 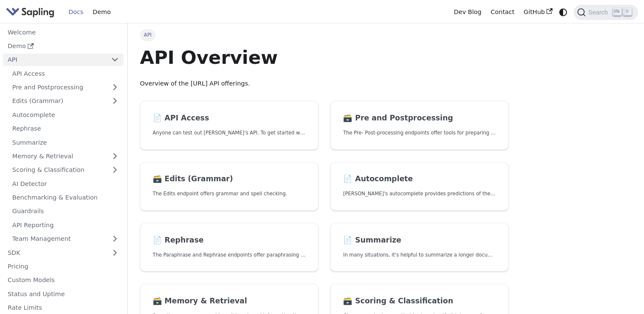 I want to click on a: Contact, so click(x=502, y=12).